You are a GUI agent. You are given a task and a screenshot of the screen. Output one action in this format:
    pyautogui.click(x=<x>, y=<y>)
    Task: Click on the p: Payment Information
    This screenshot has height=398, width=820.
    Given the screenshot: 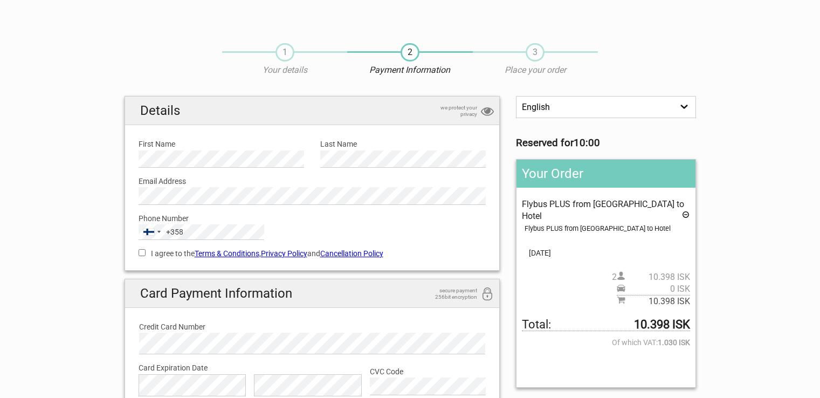 What is the action you would take?
    pyautogui.click(x=410, y=70)
    